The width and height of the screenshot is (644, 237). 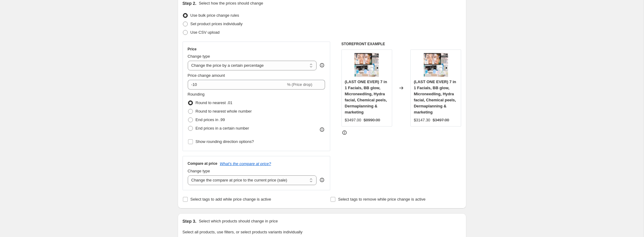 What do you see at coordinates (196, 94) in the screenshot?
I see `span: Rounding` at bounding box center [196, 94].